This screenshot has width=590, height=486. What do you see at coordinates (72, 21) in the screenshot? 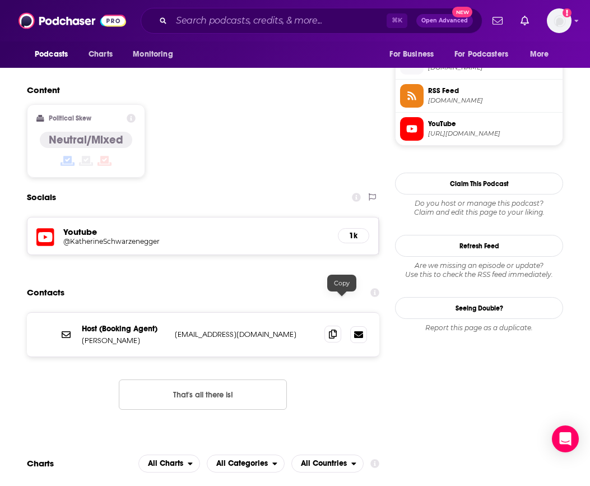
I see `img: Podchaser - Follow, Share and Rate Podcasts` at bounding box center [72, 21].